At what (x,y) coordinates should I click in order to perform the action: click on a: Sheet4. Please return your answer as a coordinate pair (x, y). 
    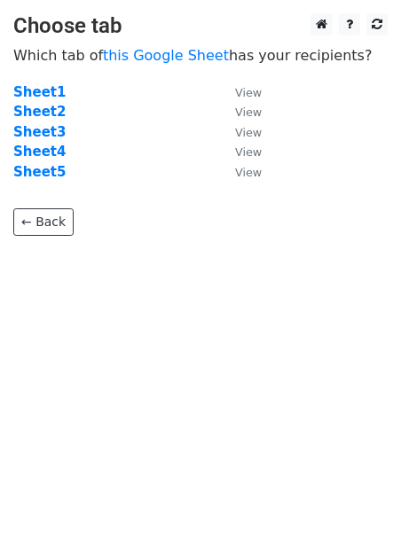
    Looking at the image, I should click on (39, 152).